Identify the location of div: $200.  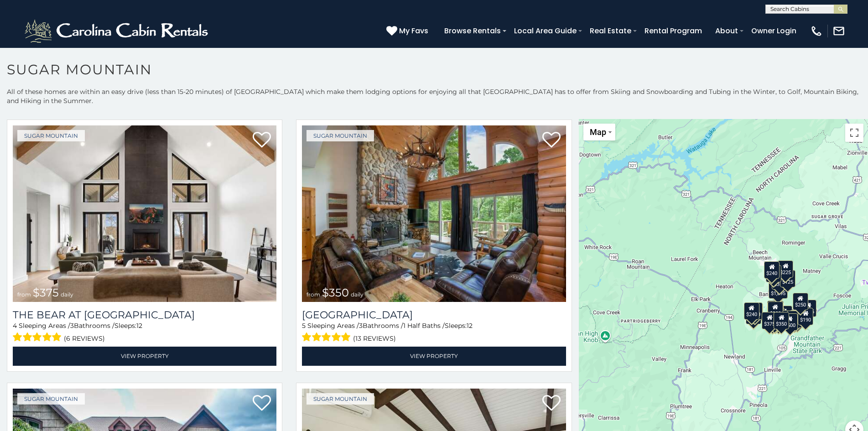
(784, 315).